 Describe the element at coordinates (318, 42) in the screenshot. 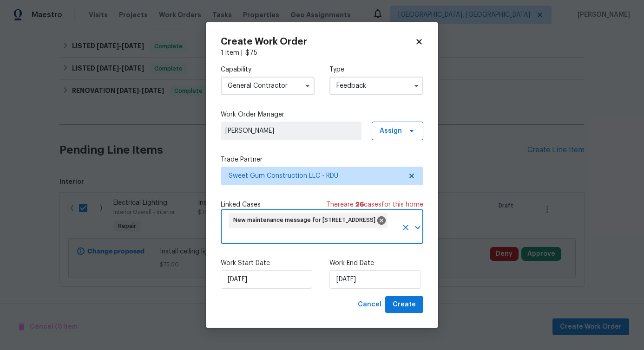

I see `h2: Create Work Order` at that location.